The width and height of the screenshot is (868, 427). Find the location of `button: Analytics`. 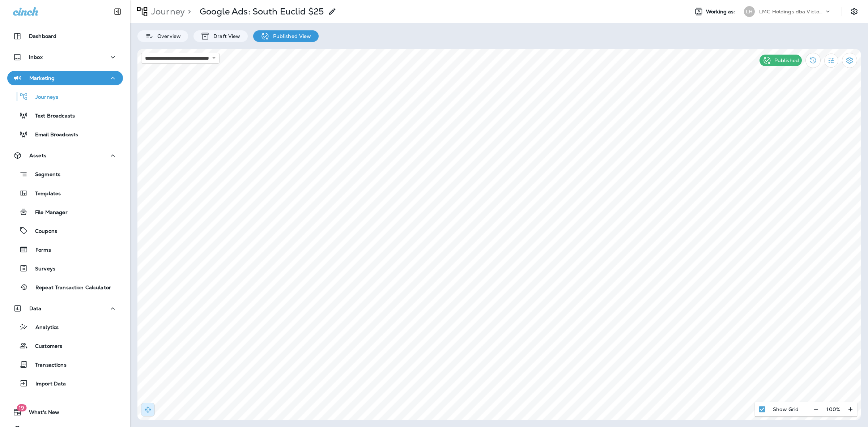

button: Analytics is located at coordinates (65, 327).